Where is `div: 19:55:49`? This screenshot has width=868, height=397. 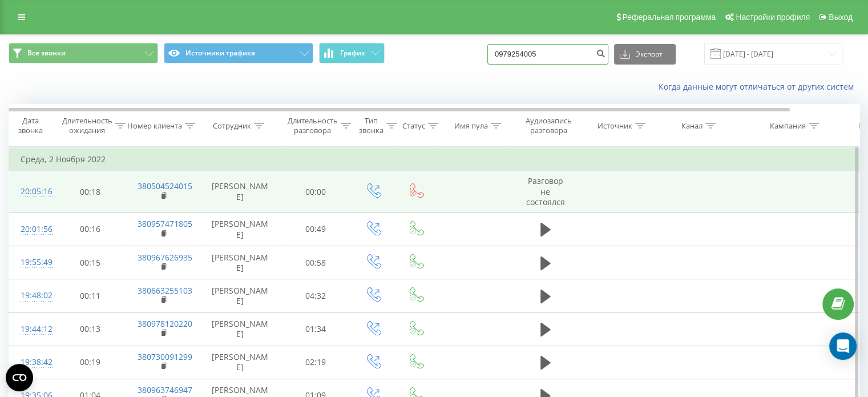 div: 19:55:49 is located at coordinates (32, 262).